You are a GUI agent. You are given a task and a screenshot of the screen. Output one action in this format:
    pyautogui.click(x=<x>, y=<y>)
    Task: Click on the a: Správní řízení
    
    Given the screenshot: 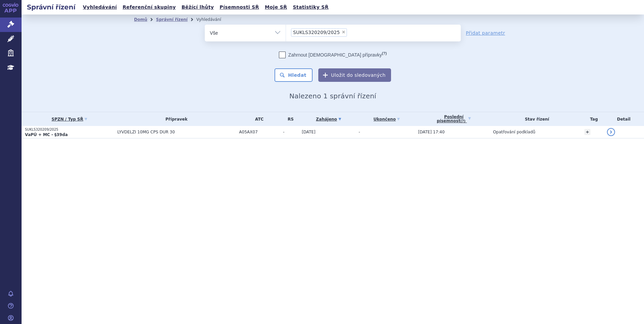 What is the action you would take?
    pyautogui.click(x=172, y=20)
    